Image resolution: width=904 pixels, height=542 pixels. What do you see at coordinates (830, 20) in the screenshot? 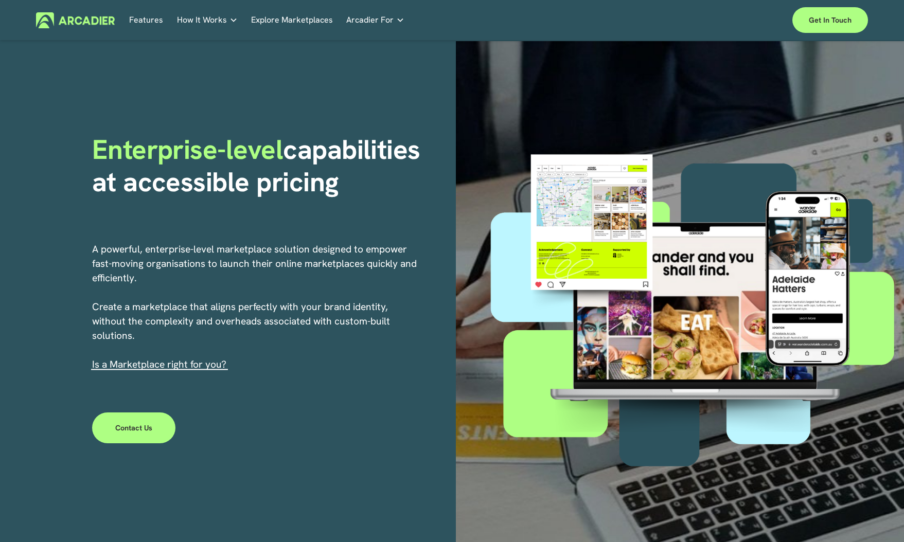
I see `a: Get in touch` at bounding box center [830, 20].